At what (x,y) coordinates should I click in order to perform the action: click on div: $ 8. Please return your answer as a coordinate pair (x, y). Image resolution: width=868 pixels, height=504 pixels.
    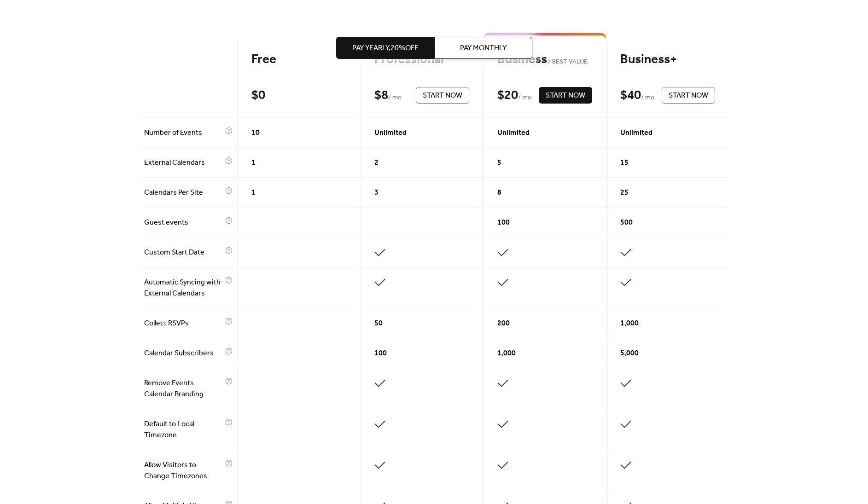
    Looking at the image, I should click on (381, 95).